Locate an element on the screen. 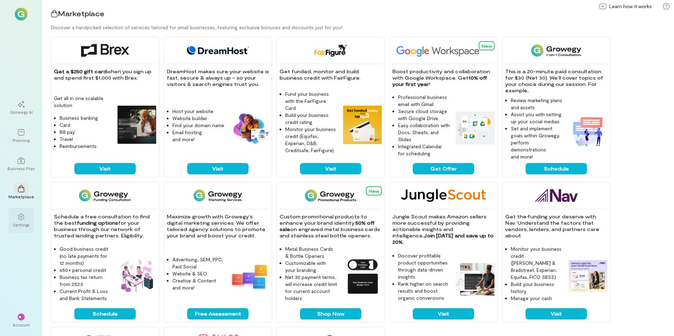 This screenshot has width=674, height=336. p: when you sign up and spend first $1,000 with Brex. is located at coordinates (105, 75).